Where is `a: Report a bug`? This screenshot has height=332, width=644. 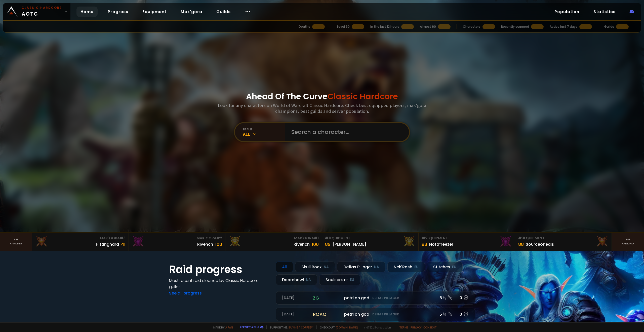
a: Report a bug is located at coordinates (250, 327).